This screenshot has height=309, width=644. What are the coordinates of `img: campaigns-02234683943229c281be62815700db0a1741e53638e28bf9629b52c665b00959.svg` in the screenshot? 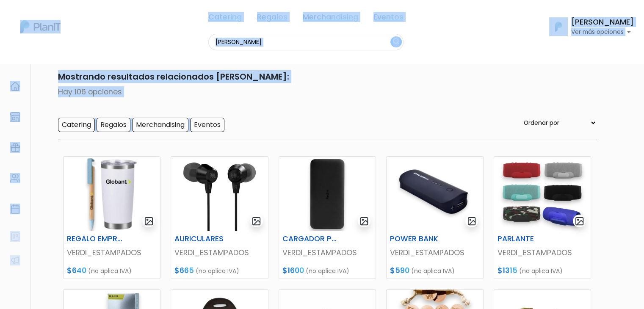 It's located at (15, 148).